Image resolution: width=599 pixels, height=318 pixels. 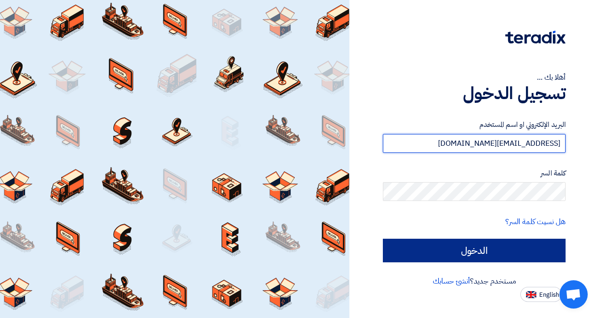 I want to click on label: البريد الإلكتروني او اسم المستخدم, so click(x=475, y=124).